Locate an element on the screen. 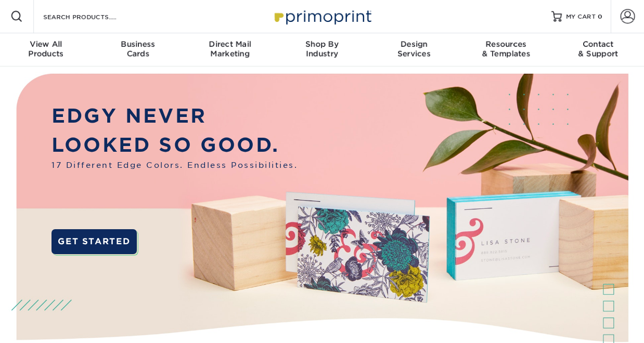 This screenshot has width=644, height=343. a: Contact& Support is located at coordinates (598, 50).